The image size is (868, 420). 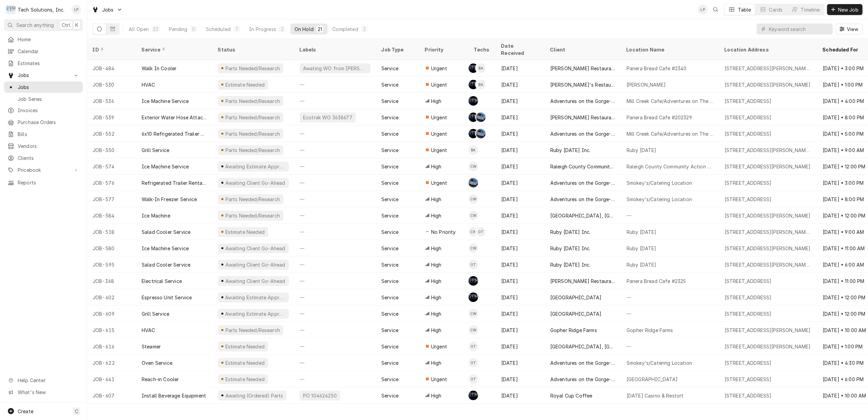 I want to click on span: Job Series, so click(x=48, y=99).